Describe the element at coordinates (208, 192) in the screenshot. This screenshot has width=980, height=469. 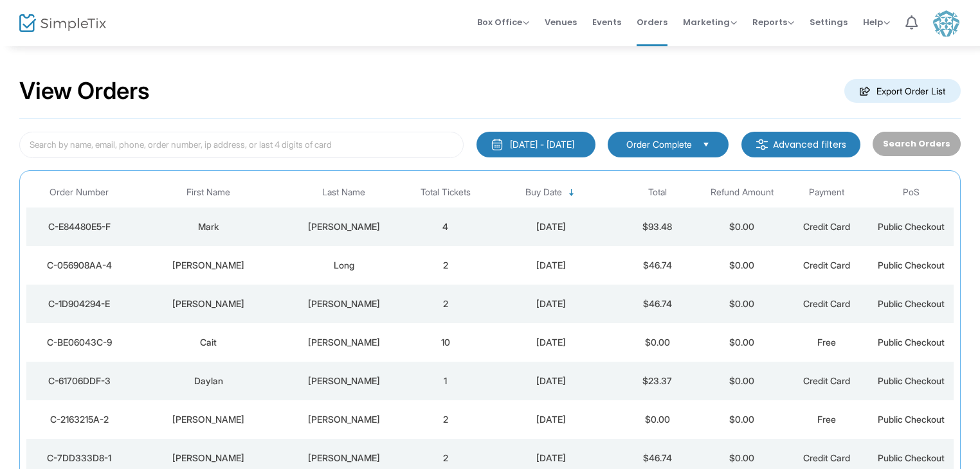
I see `span: First Name` at that location.